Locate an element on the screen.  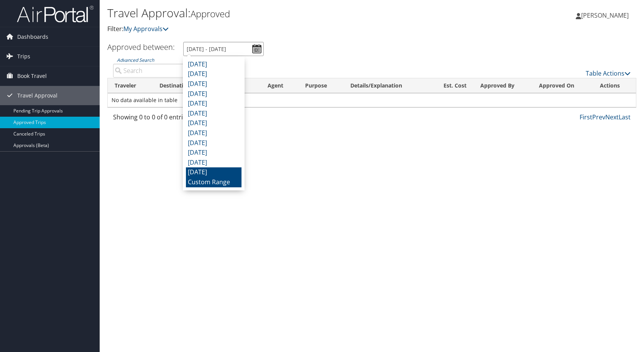
th: Actions is located at coordinates (614, 85).